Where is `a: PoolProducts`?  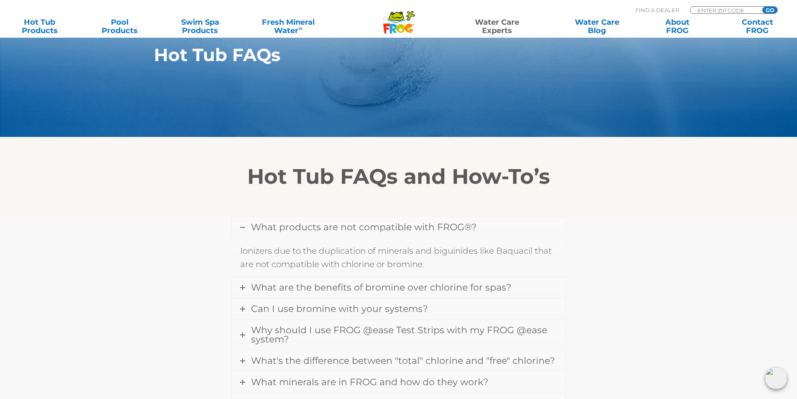
a: PoolProducts is located at coordinates (120, 26).